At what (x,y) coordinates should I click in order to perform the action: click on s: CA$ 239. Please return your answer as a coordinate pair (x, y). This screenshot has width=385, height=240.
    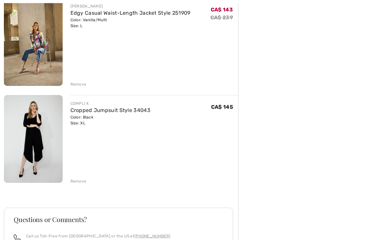
    Looking at the image, I should click on (222, 18).